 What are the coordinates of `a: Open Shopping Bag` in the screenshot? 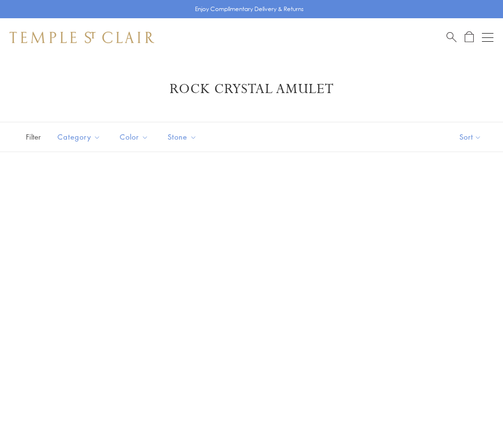 It's located at (469, 37).